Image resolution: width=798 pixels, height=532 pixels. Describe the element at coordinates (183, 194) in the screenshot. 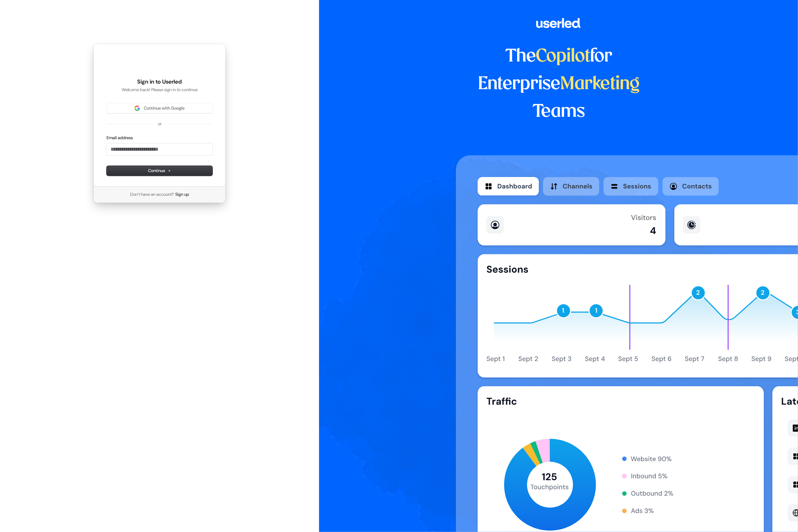

I see `a: Sign up` at that location.